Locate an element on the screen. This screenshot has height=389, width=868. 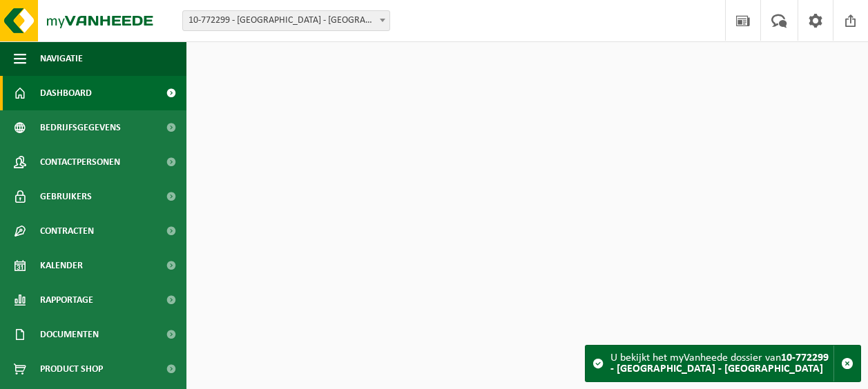
span: Contracten is located at coordinates (67, 231).